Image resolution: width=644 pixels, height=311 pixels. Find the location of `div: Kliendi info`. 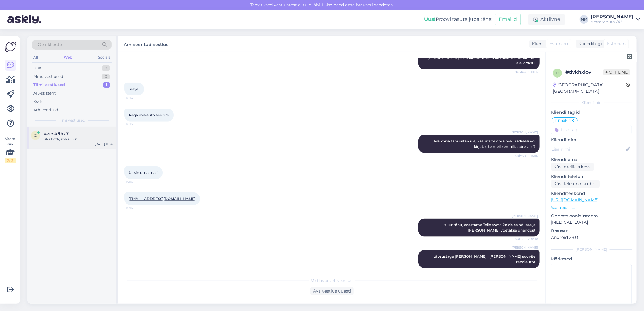

div: Kliendi info is located at coordinates (591, 103).